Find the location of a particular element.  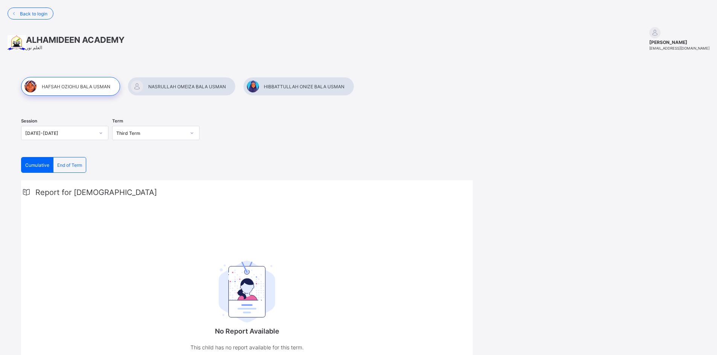

img: default.svg is located at coordinates (654, 33).